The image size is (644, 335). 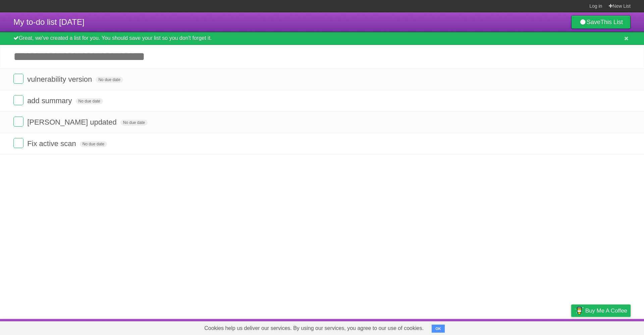 I want to click on span: Fix active scan, so click(x=52, y=144).